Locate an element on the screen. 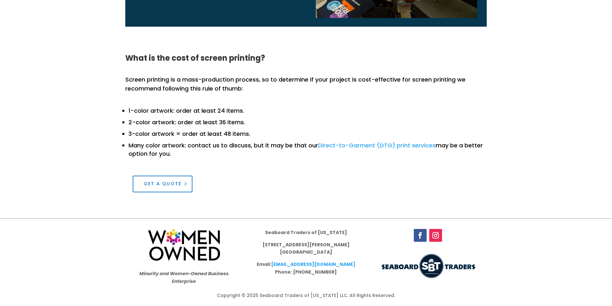 The image size is (612, 306). li: 2-color artwork: order at least 36 items. is located at coordinates (308, 121).